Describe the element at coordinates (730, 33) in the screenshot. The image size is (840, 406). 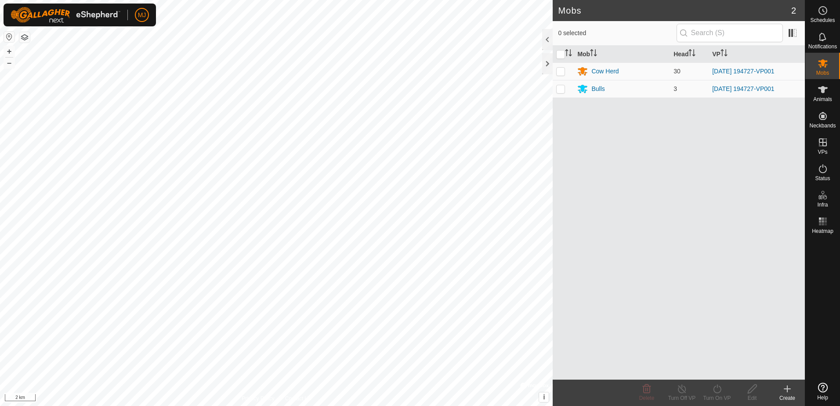
I see `input: Search (S)` at that location.